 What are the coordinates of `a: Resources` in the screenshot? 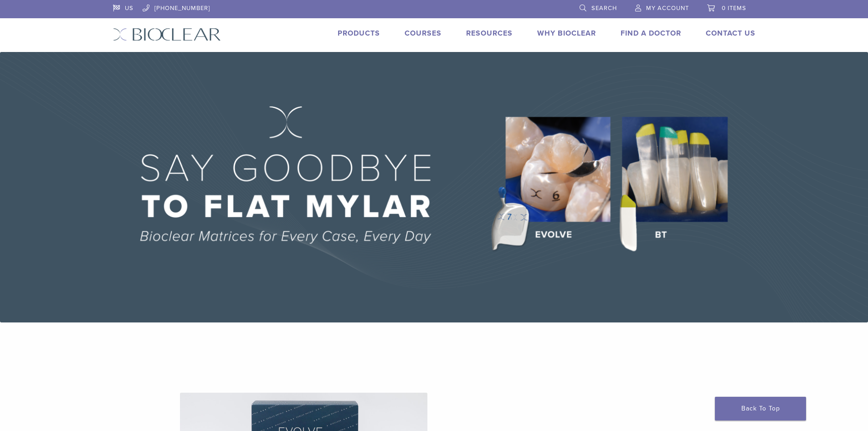 It's located at (490, 33).